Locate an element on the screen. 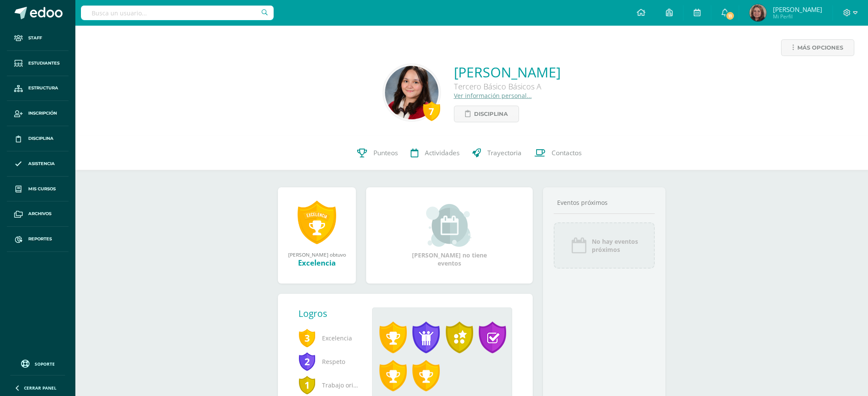 The image size is (868, 396). span: Cerrar panel is located at coordinates (40, 388).